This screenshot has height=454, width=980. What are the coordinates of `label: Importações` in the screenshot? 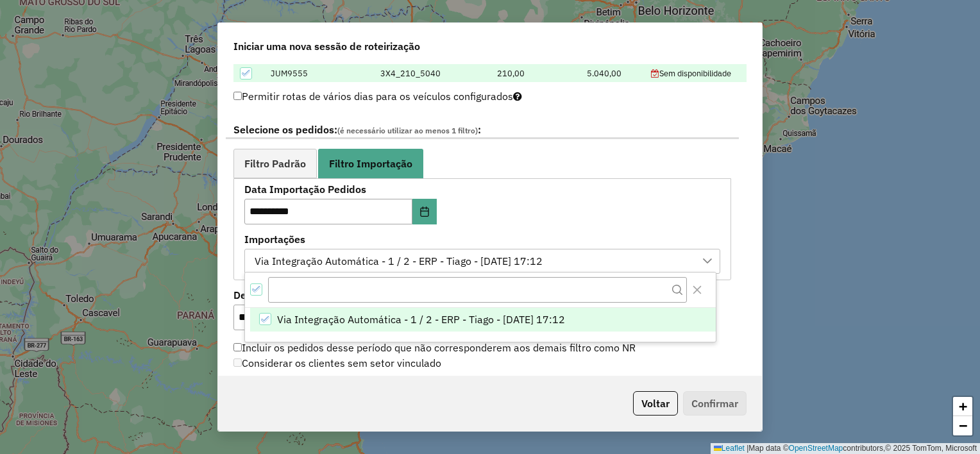 It's located at (482, 239).